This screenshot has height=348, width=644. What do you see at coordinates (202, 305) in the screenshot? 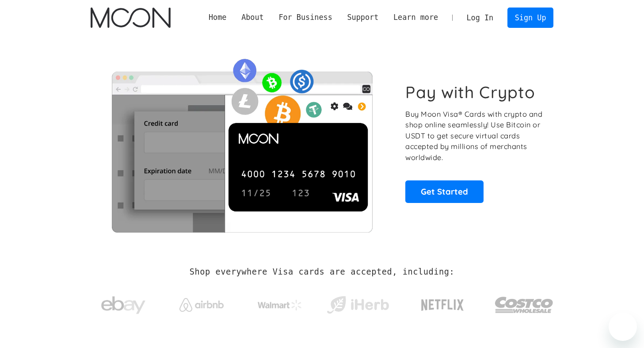
I see `img: Airbnb` at bounding box center [202, 305].